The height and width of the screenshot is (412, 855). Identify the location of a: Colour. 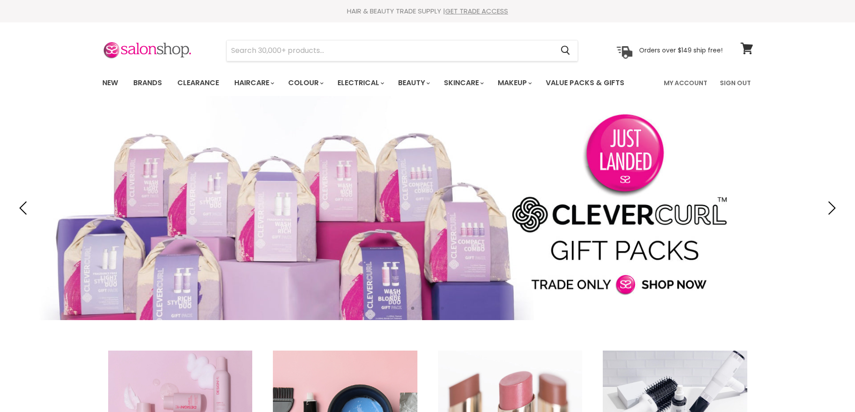
(305, 83).